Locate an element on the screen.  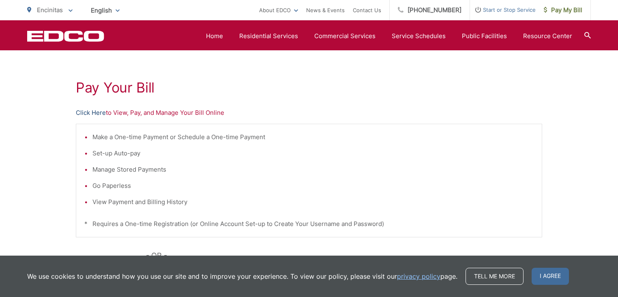
li: Set-up Auto-pay is located at coordinates (313, 153).